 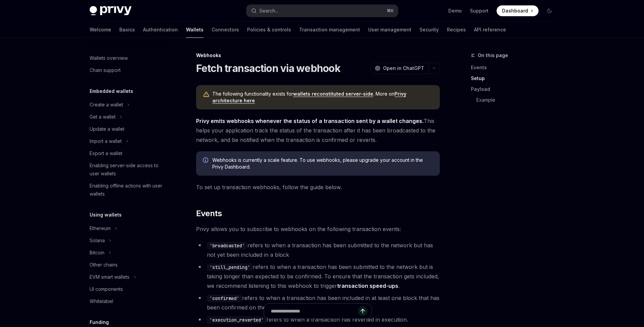 What do you see at coordinates (224, 299) in the screenshot?
I see `code: 'confirmed'` at bounding box center [224, 299].